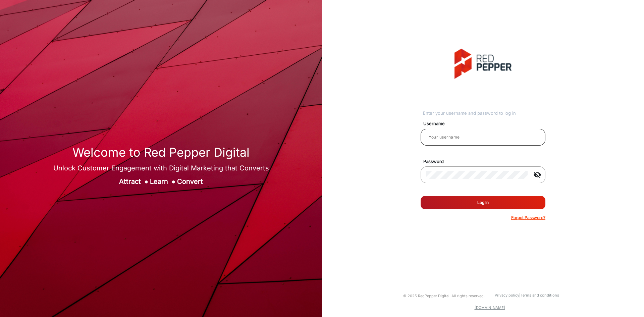 Image resolution: width=644 pixels, height=317 pixels. I want to click on a: Privacy policy, so click(507, 295).